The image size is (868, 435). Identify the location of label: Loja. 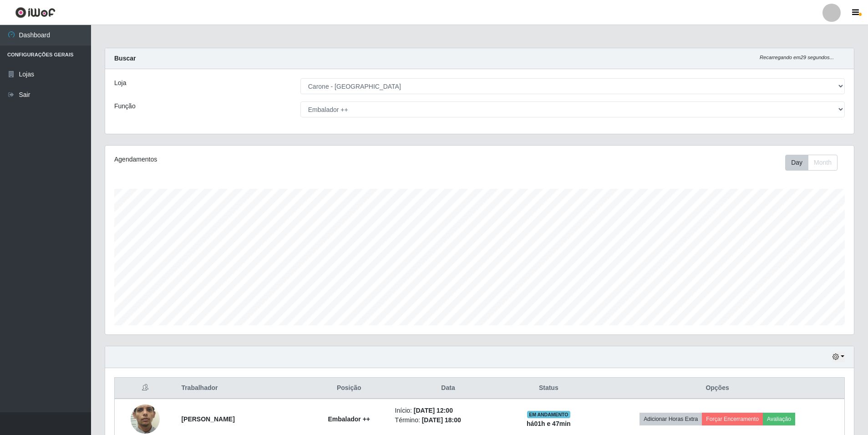
(120, 82).